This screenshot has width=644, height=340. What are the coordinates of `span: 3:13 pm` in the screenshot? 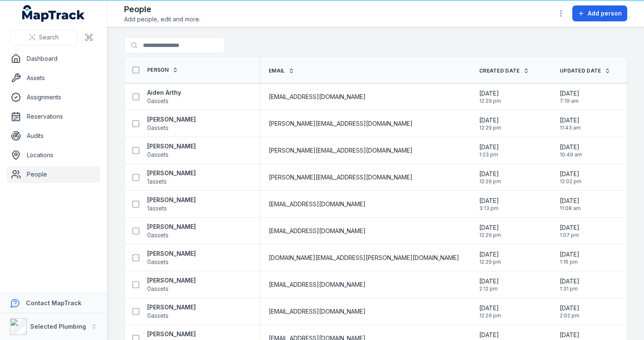 It's located at (489, 208).